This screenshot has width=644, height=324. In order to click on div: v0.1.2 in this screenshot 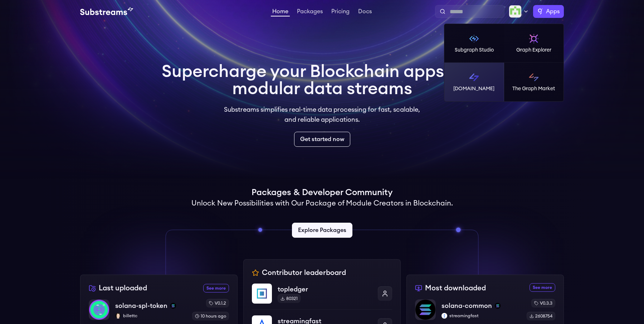, I will do `click(218, 303)`.